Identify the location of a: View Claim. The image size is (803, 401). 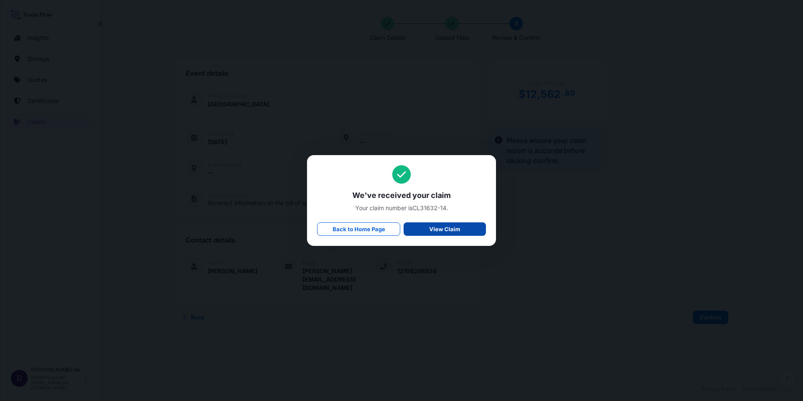
(445, 229).